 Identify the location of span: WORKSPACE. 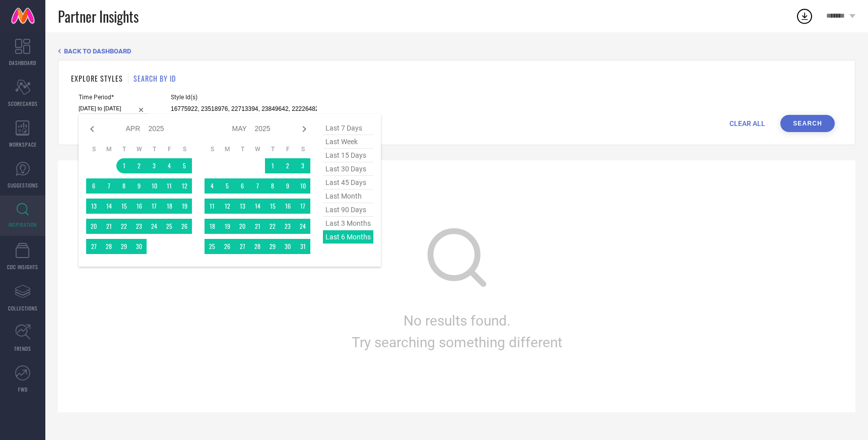
(23, 144).